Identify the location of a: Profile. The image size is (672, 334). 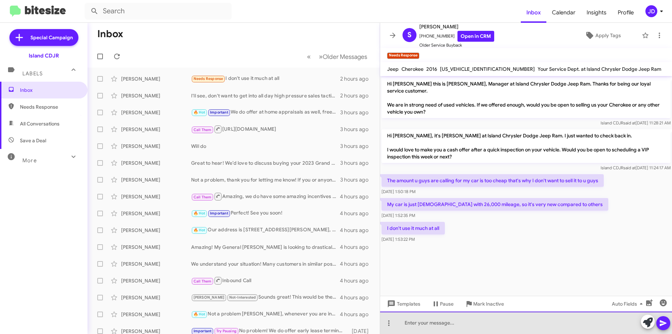
(626, 13).